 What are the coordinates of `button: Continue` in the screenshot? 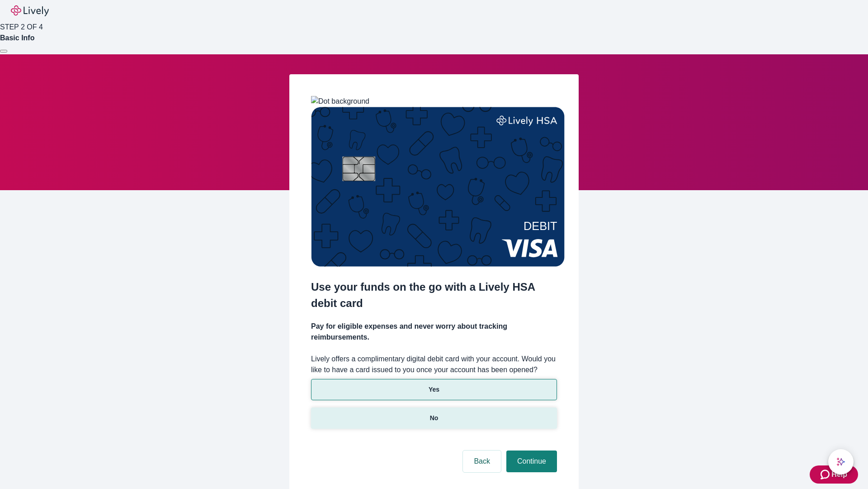 It's located at (532, 461).